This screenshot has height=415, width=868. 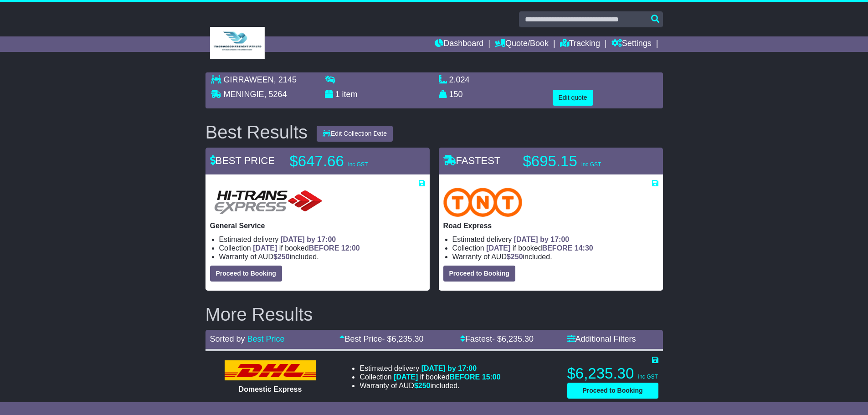 I want to click on span: Domestic Express, so click(x=270, y=389).